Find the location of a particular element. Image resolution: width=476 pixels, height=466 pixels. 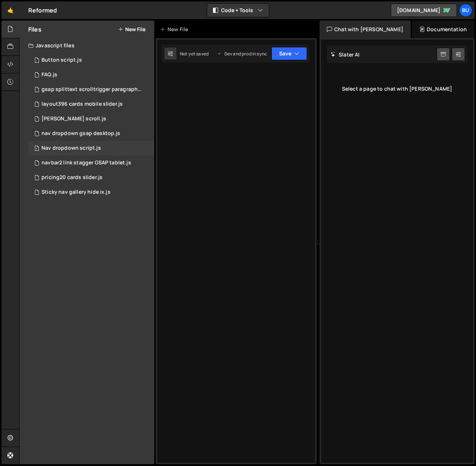

div: Reformed is located at coordinates (43, 10).